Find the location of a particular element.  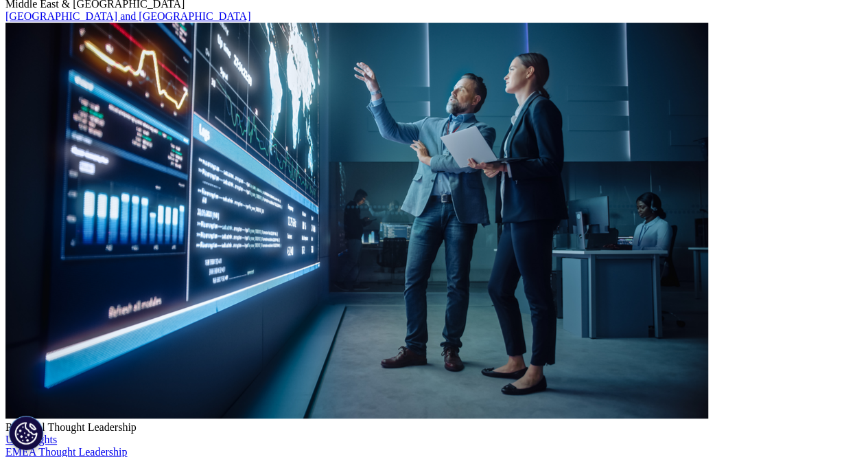

span: US Insights is located at coordinates (31, 439).